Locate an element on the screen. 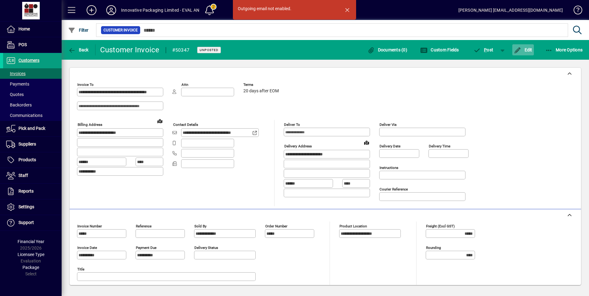 This screenshot has height=296, width=589. a: Staff is located at coordinates (32, 176).